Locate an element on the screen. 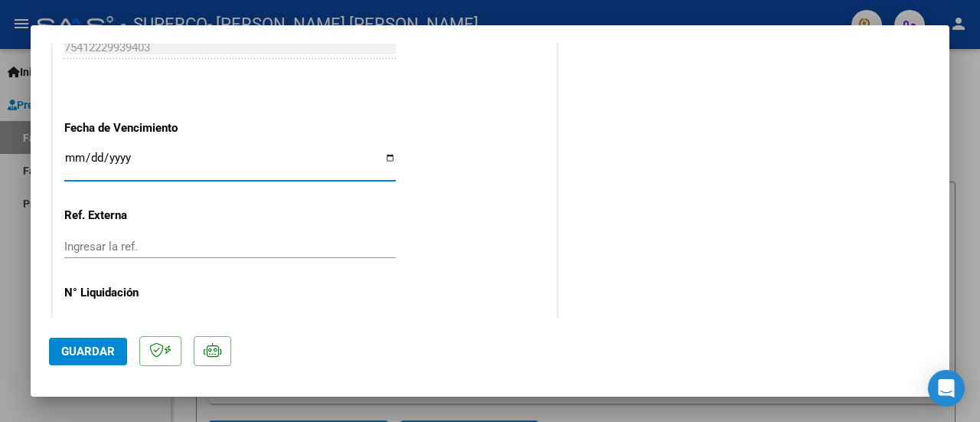  span: Guardar is located at coordinates (88, 352).